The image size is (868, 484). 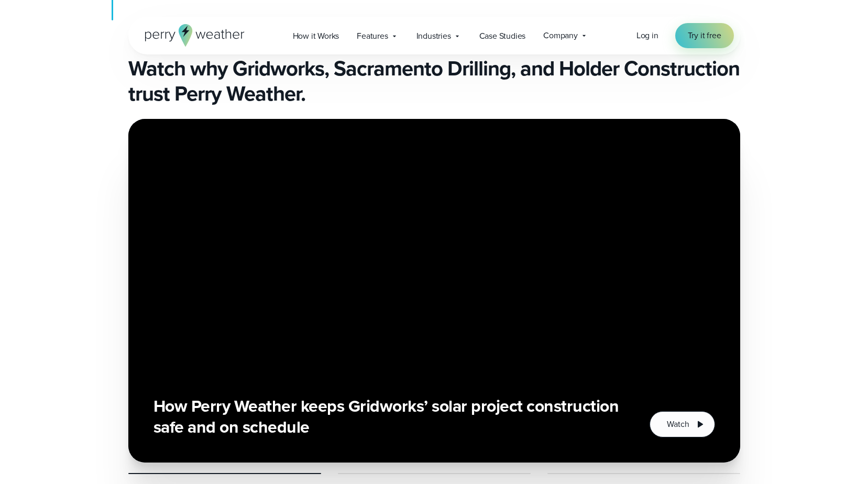 I want to click on div: 1 of 3, so click(x=434, y=291).